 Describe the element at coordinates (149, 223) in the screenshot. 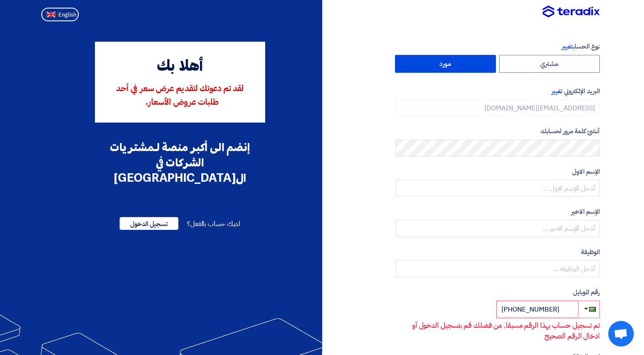

I see `span: تسجيل الدخول` at that location.